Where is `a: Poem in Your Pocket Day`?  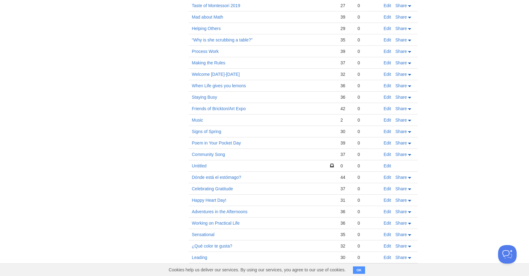
a: Poem in Your Pocket Day is located at coordinates (216, 143).